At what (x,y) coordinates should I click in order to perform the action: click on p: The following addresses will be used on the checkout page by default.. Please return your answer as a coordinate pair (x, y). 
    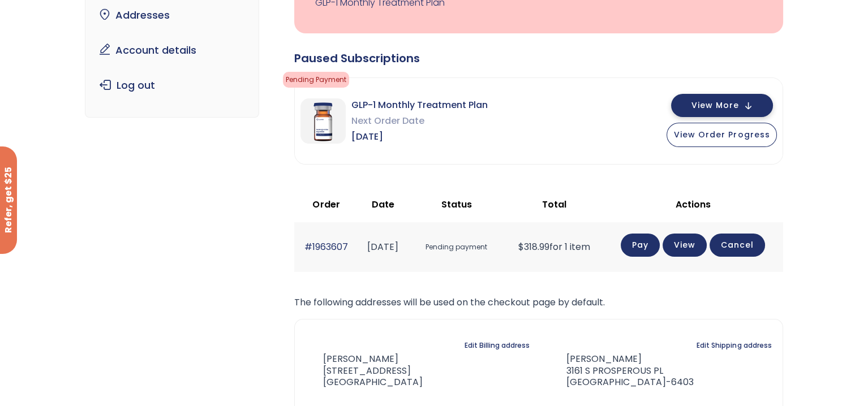
    Looking at the image, I should click on (539, 303).